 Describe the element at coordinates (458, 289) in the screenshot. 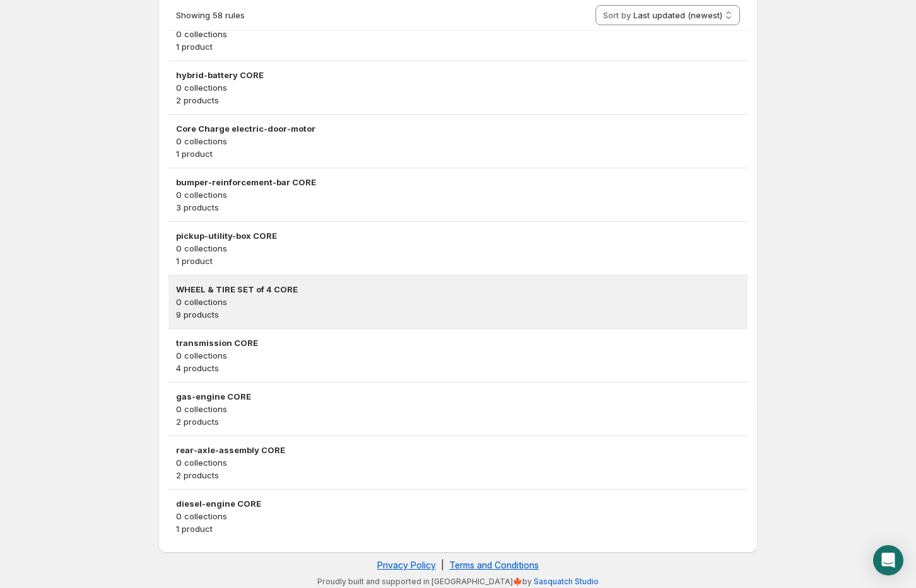

I see `h3: WHEEL & TIRE SET of 4 CORE` at that location.